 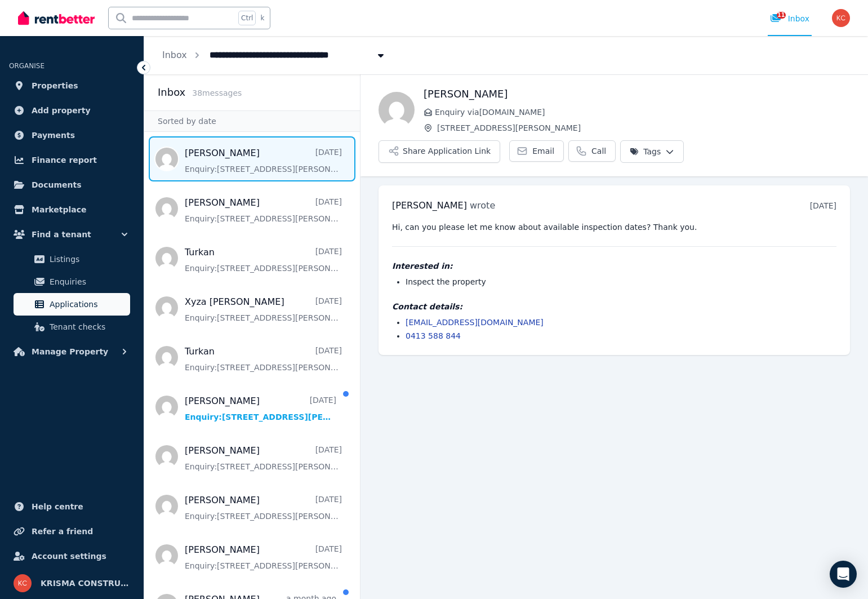 I want to click on span: 11, so click(x=782, y=15).